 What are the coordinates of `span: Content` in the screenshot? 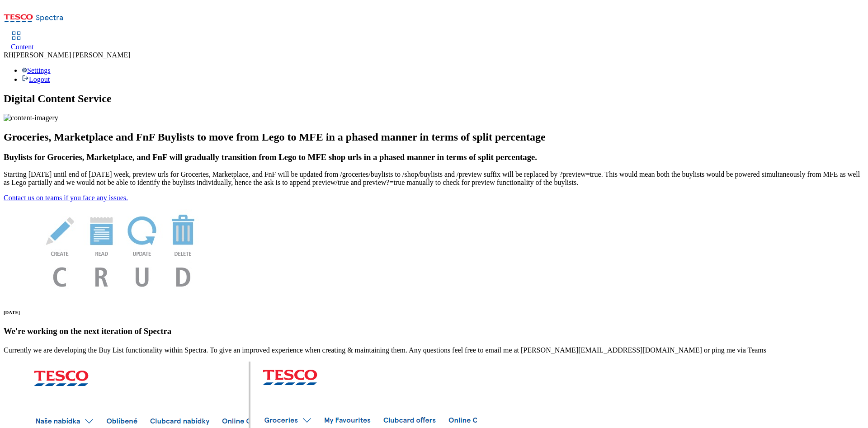 It's located at (22, 47).